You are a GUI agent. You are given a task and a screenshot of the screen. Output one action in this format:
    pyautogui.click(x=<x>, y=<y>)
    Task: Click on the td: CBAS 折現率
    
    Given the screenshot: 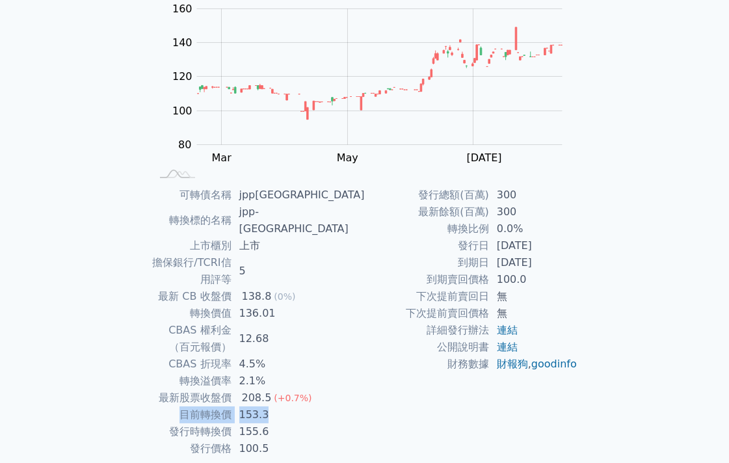 What is the action you would take?
    pyautogui.click(x=191, y=364)
    